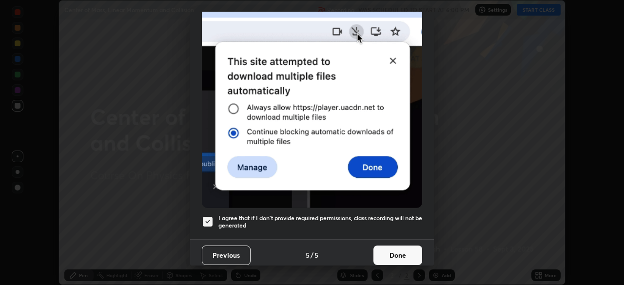  I want to click on button: Previous, so click(226, 256).